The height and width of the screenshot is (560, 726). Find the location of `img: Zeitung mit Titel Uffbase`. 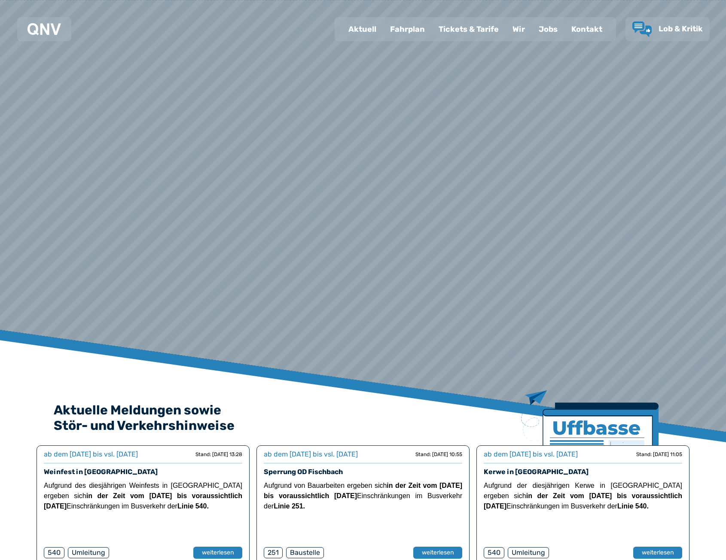

img: Zeitung mit Titel Uffbase is located at coordinates (589, 444).